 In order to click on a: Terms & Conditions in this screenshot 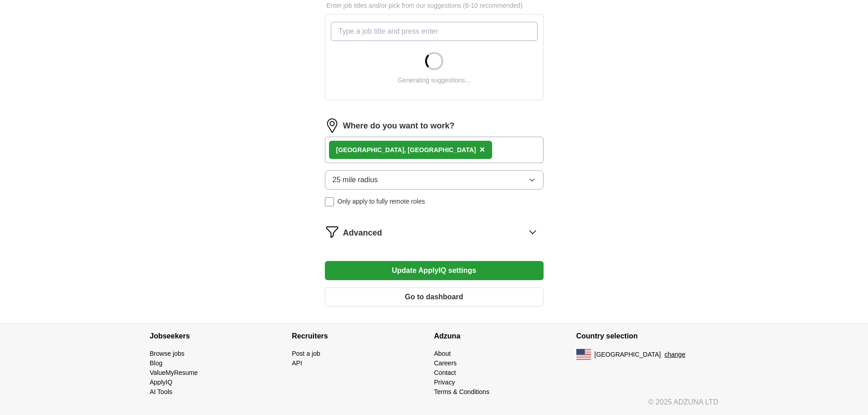, I will do `click(462, 392)`.